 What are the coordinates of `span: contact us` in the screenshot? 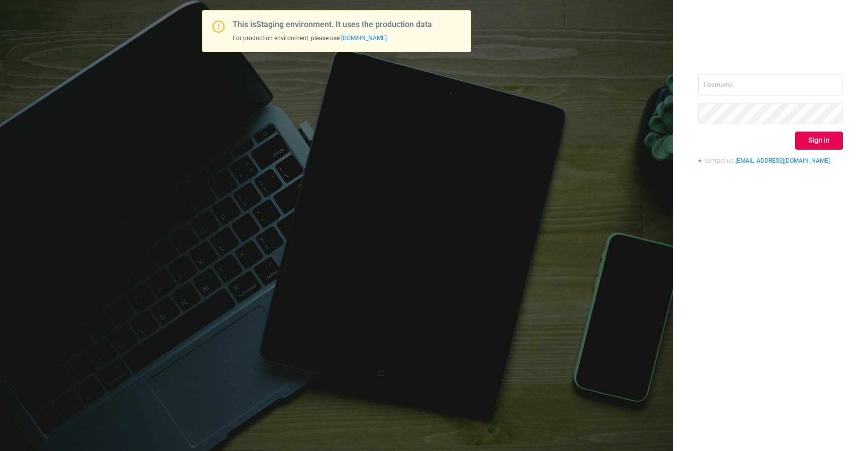 It's located at (718, 160).